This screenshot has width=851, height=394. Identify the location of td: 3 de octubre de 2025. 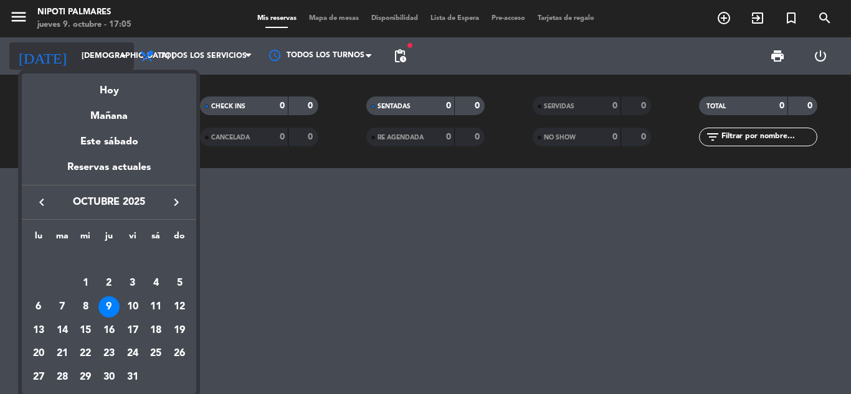
(133, 284).